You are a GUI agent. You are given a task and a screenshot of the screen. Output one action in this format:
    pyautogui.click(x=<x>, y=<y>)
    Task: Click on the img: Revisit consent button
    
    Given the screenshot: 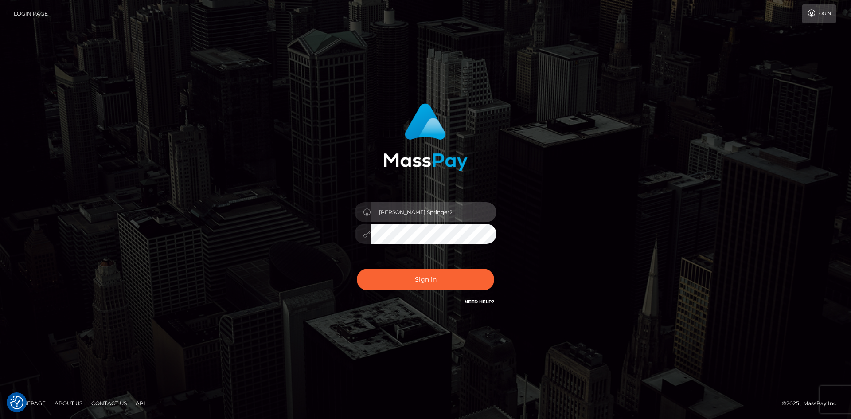 What is the action you would take?
    pyautogui.click(x=17, y=403)
    